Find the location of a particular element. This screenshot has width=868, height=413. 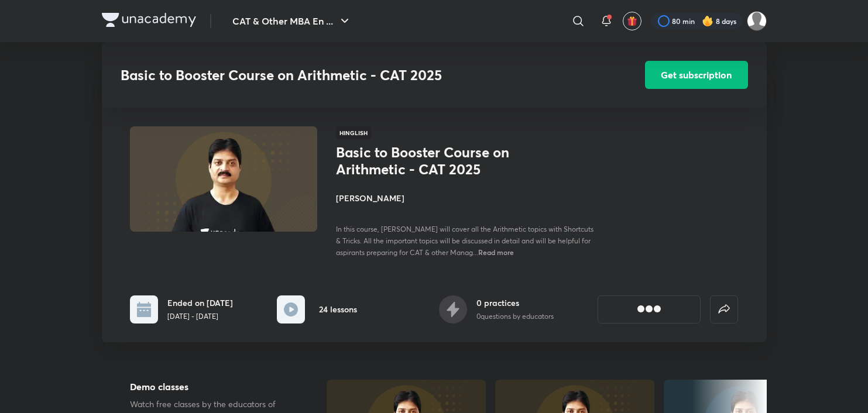

span: Hinglish is located at coordinates (354, 133).